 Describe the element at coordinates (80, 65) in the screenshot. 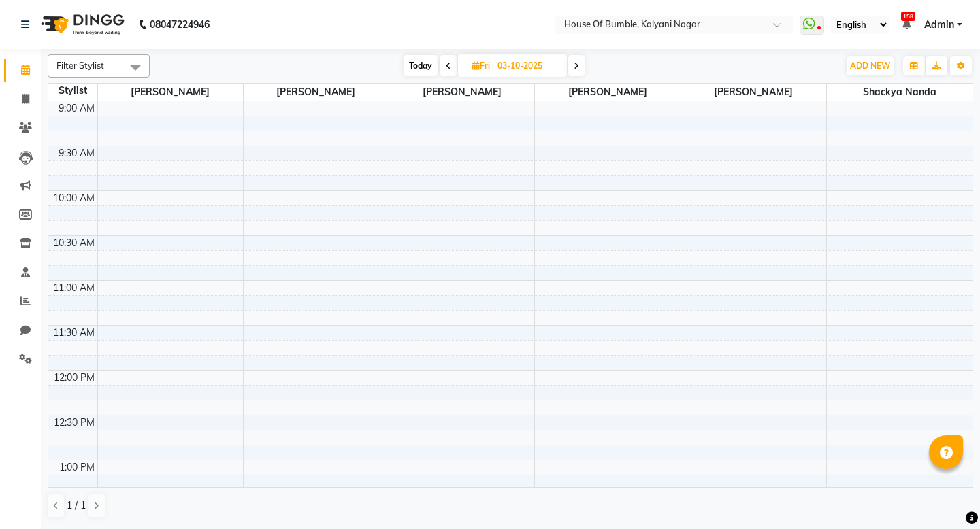

I see `span: Filter Stylist` at that location.